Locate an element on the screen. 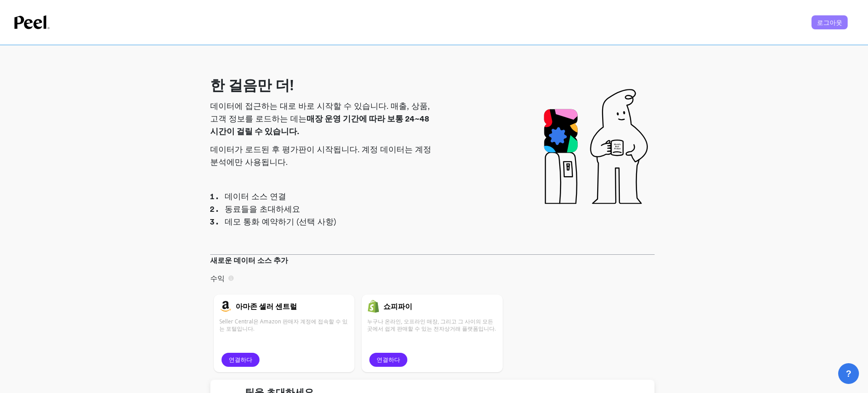  font: 데이터에 접근하는 대로 바로 시작할 수 있습니다. 매출, 상품, 고객 정보를 로드하는 데는 is located at coordinates (320, 112).